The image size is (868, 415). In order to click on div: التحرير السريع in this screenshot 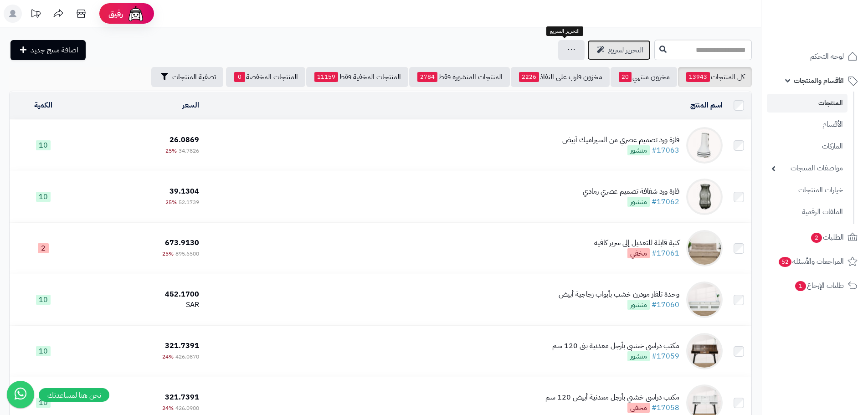, I will do `click(565, 32)`.